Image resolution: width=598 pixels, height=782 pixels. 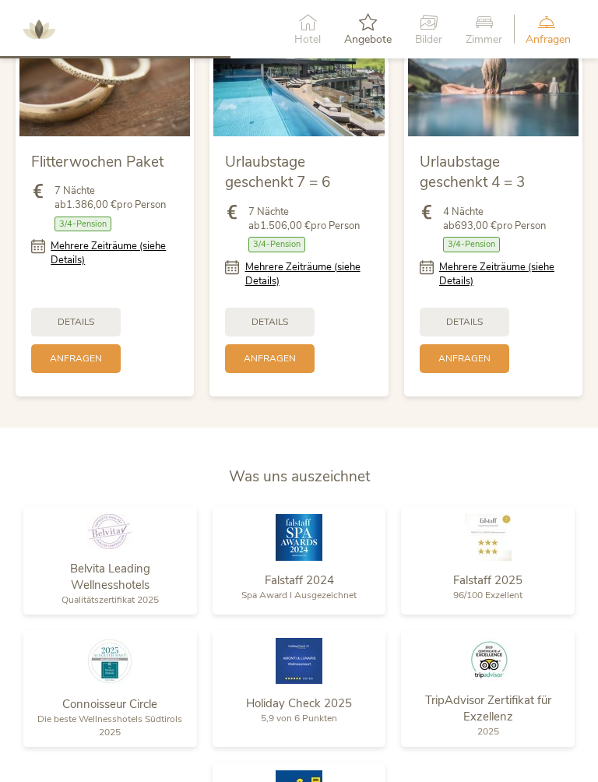 What do you see at coordinates (493, 72) in the screenshot?
I see `img: Urlaubstage geschenkt 4 = 3` at bounding box center [493, 72].